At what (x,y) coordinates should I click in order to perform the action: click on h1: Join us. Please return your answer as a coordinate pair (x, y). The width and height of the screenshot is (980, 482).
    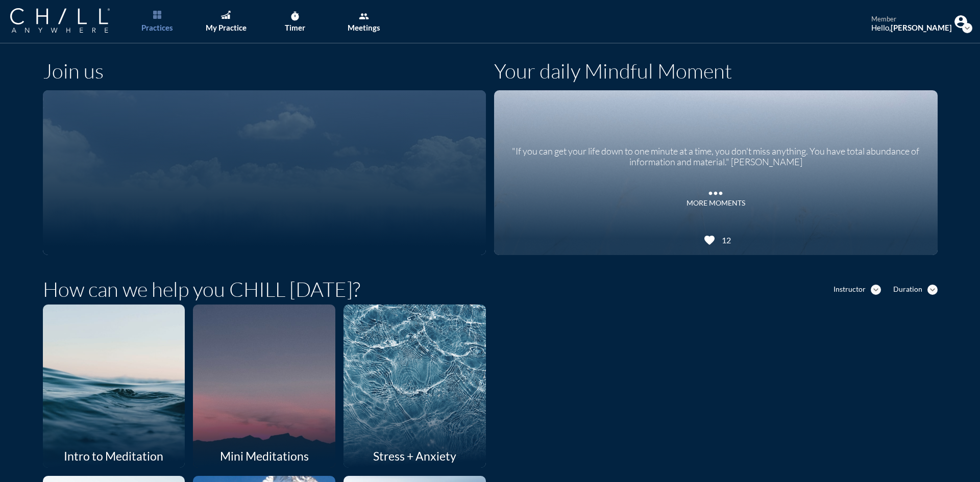
    Looking at the image, I should click on (73, 71).